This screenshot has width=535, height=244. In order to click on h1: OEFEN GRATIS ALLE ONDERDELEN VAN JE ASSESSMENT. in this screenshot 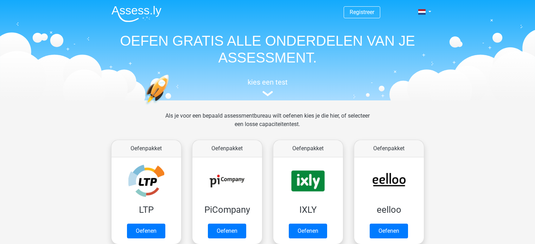, I will do `click(267, 49)`.